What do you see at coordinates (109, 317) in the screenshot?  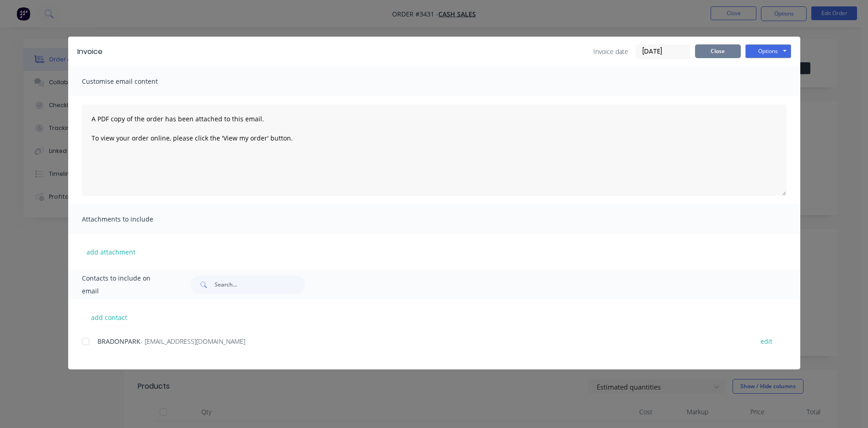 I see `button: add contact` at bounding box center [109, 317].